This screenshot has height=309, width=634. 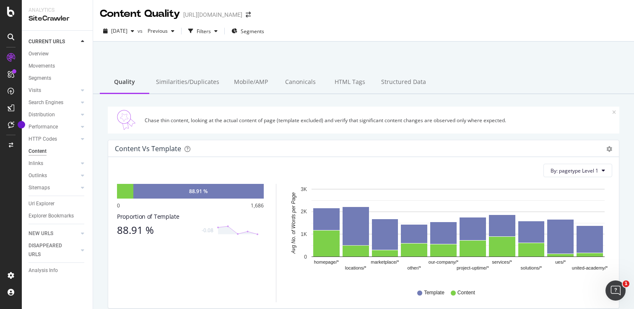 What do you see at coordinates (578, 170) in the screenshot?
I see `button: By: pagetype Level 1` at bounding box center [578, 170].